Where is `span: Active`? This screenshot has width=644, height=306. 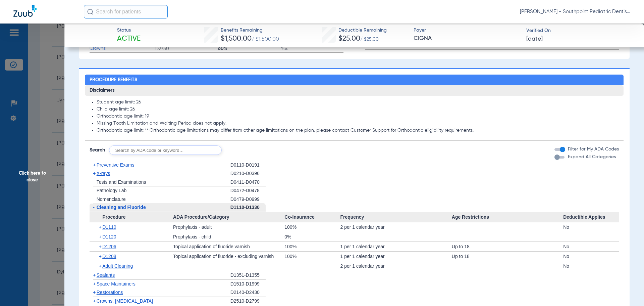
span: Active is located at coordinates (129, 39).